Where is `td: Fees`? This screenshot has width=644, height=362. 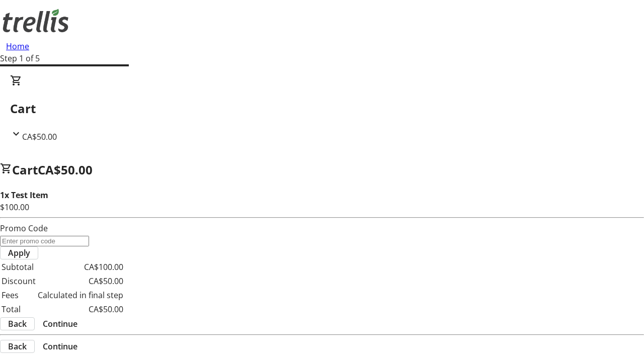 td: Fees is located at coordinates (19, 295).